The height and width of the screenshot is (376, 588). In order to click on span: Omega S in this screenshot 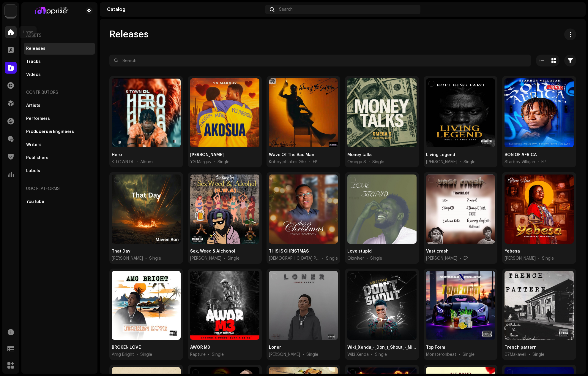, I will do `click(357, 162)`.